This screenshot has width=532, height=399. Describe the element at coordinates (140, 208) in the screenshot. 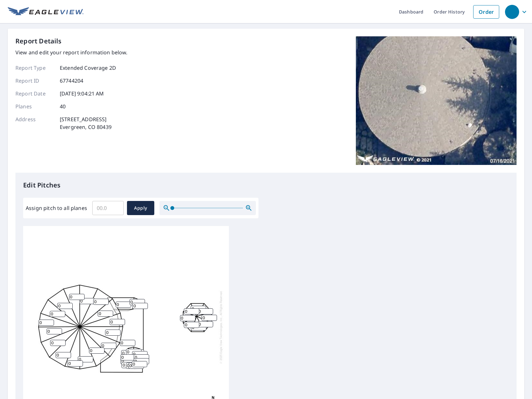

I see `button: Apply` at that location.